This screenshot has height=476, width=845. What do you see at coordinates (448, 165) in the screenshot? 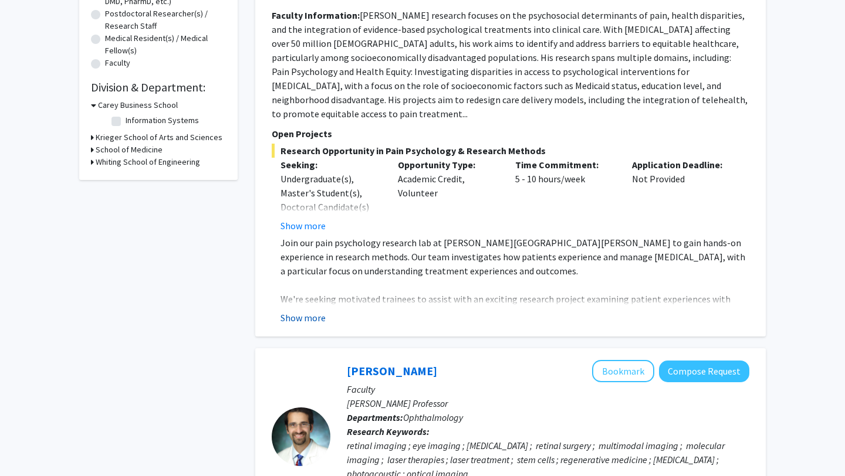
I see `p: Opportunity Type:` at bounding box center [448, 165].